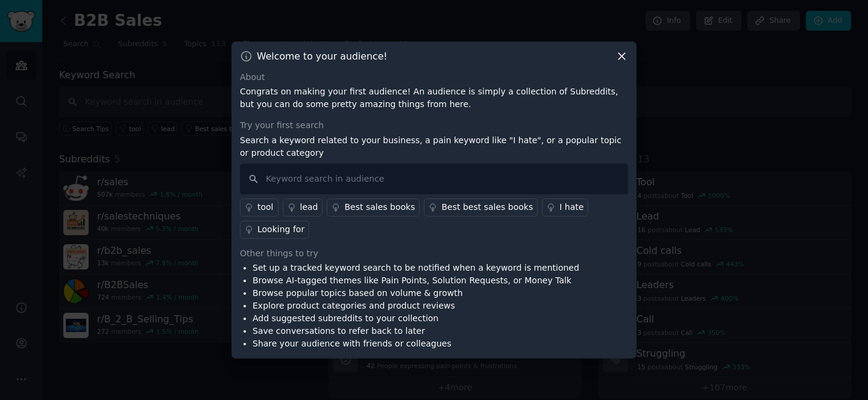 The height and width of the screenshot is (400, 868). What do you see at coordinates (434, 77) in the screenshot?
I see `div: About` at bounding box center [434, 77].